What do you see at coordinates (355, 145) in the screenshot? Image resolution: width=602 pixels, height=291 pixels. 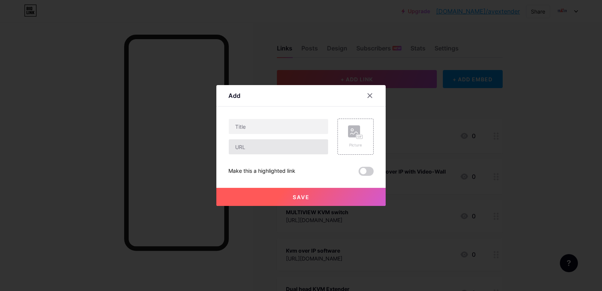 I see `div: Picture` at bounding box center [355, 145].